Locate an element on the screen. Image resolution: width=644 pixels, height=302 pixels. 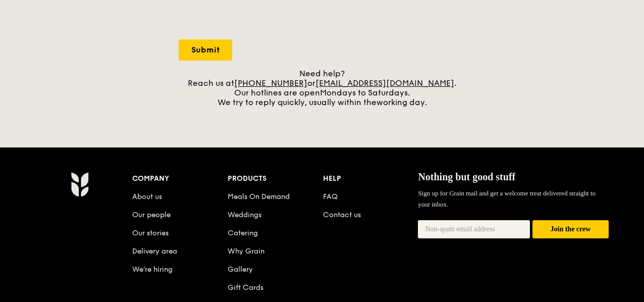
span: Nothing but good stuff is located at coordinates (466, 177).